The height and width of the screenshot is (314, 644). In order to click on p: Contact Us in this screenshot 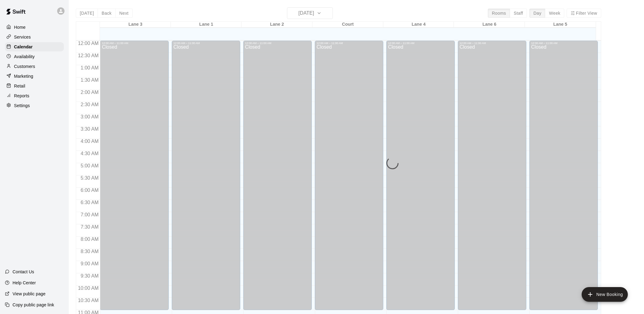, I will do `click(23, 272)`.